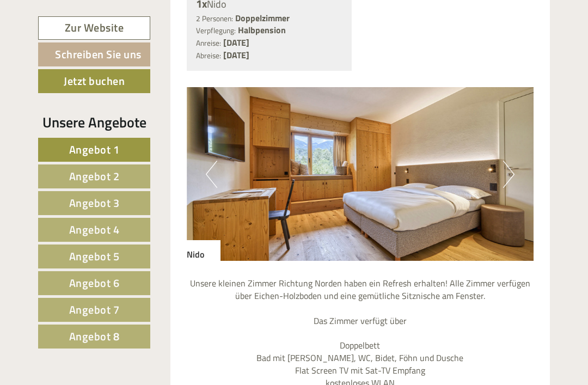 The image size is (588, 385). I want to click on small: Abreise:, so click(208, 56).